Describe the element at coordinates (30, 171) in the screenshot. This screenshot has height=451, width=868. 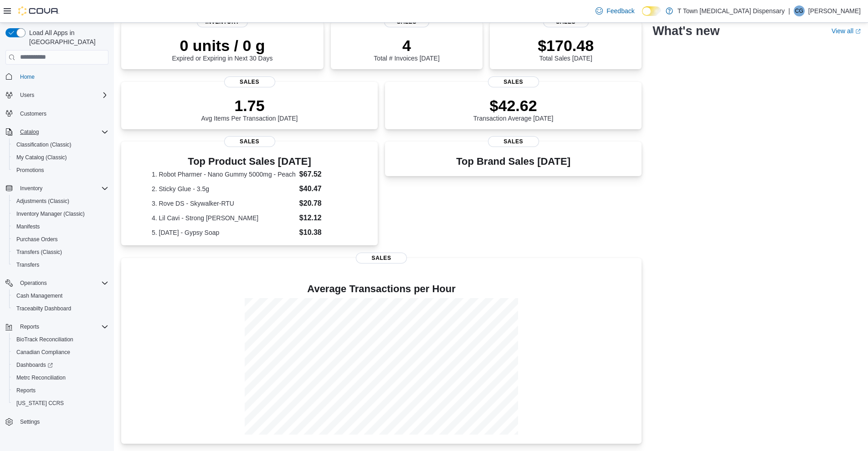
I see `span: Promotions` at that location.